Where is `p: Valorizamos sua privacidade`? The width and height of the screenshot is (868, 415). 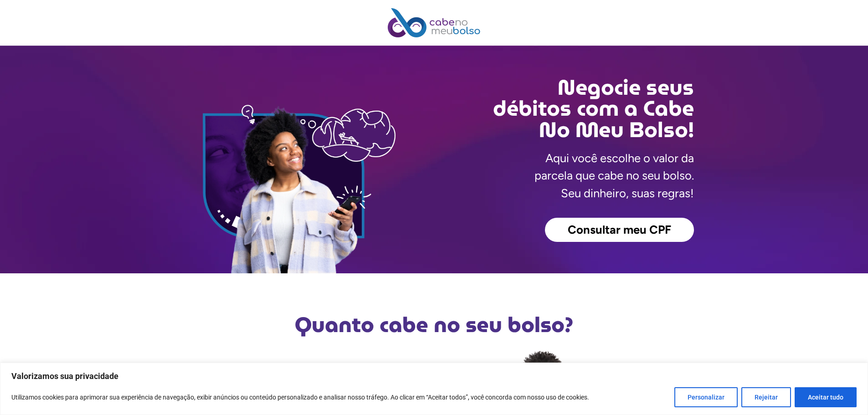 p: Valorizamos sua privacidade is located at coordinates (434, 377).